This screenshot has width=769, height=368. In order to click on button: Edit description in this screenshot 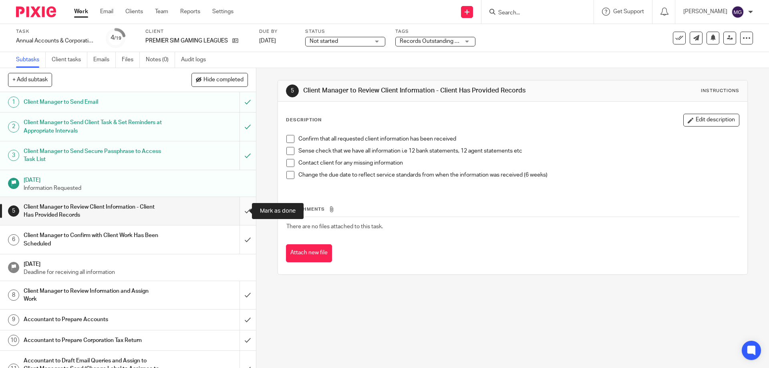, I will do `click(711, 120)`.